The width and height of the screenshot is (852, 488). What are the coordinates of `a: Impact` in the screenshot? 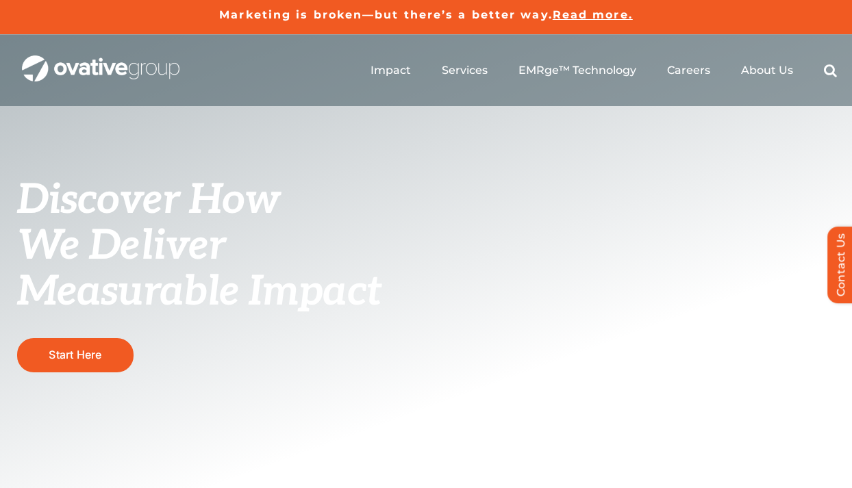 It's located at (390, 71).